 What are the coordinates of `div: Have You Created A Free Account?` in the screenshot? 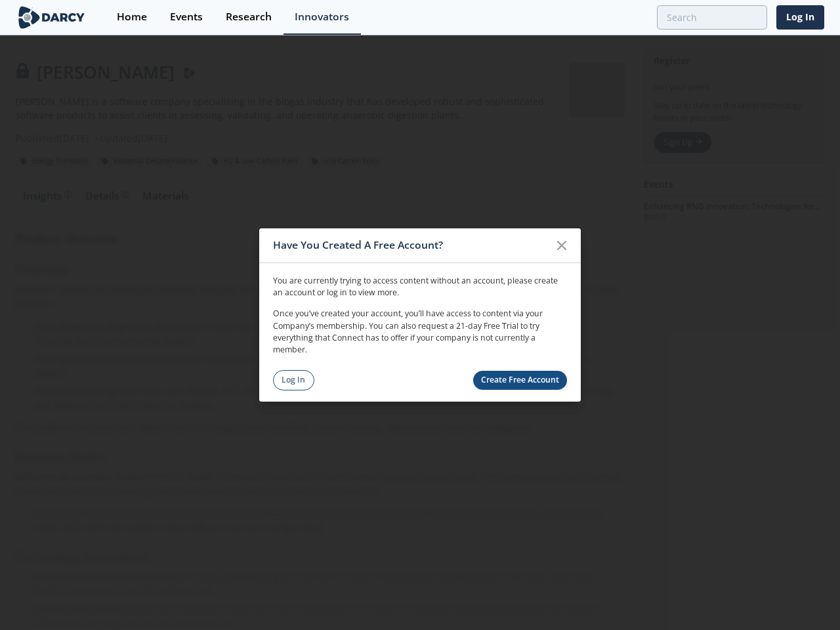 It's located at (411, 245).